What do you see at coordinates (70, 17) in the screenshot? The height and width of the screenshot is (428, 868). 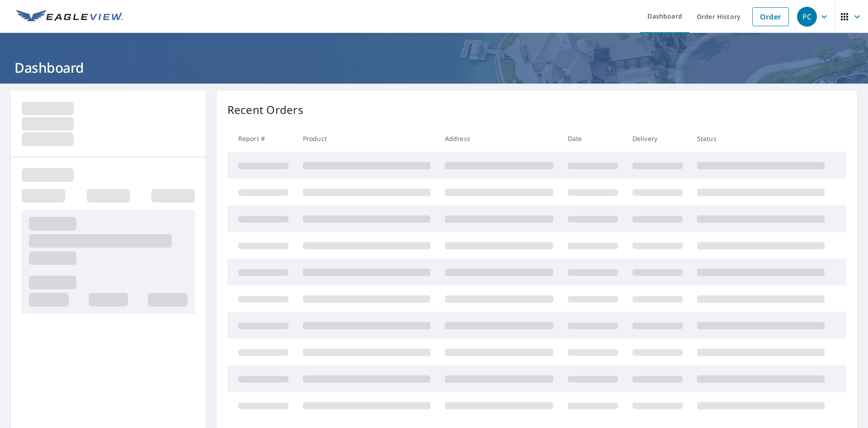 I see `img: EV Logo` at bounding box center [70, 17].